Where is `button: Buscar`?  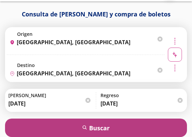
button: Buscar is located at coordinates (96, 128).